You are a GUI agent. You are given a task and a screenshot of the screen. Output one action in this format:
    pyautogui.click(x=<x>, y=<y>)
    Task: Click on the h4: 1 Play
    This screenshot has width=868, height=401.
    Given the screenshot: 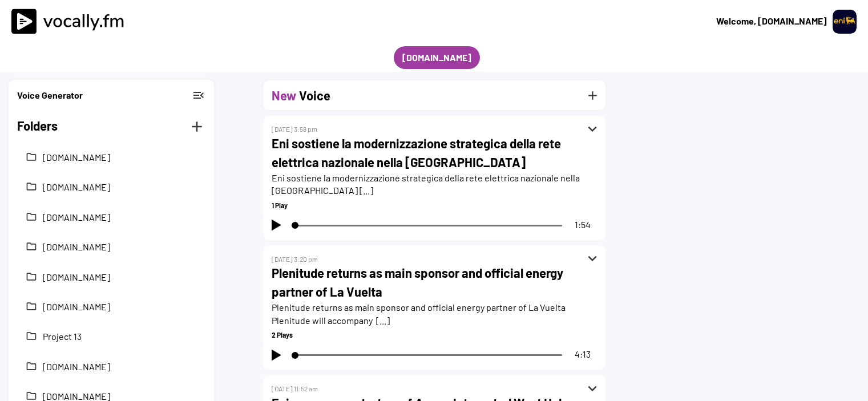 What is the action you would take?
    pyautogui.click(x=279, y=205)
    